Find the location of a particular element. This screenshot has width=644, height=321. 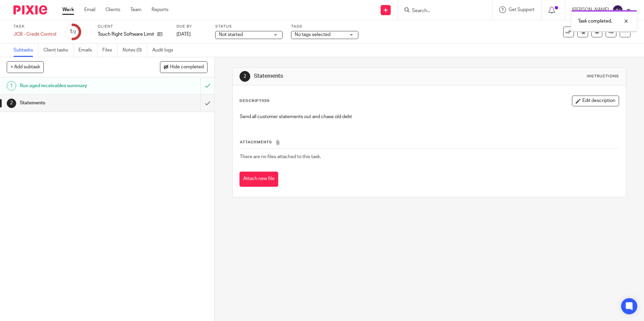

div: JCB - Credit Control is located at coordinates (35, 35).